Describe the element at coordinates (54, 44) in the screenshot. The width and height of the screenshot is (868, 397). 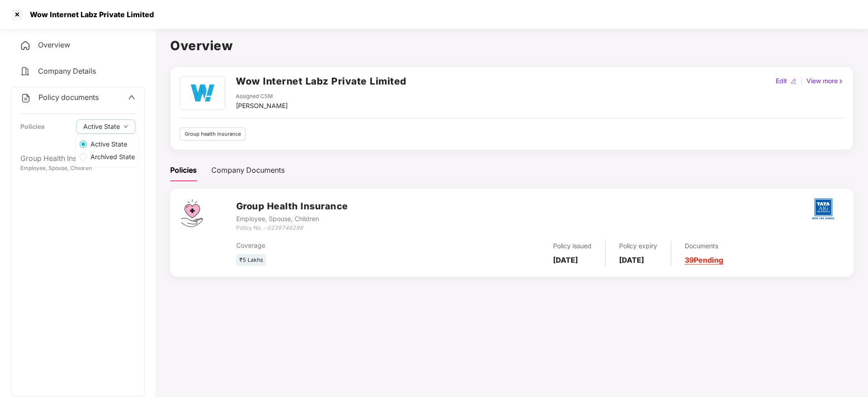
I see `span: Overview` at that location.